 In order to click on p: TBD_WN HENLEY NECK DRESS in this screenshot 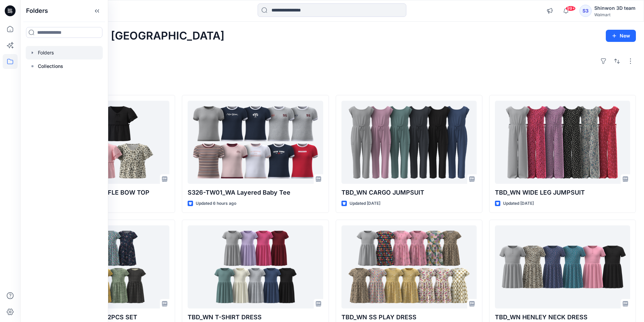, I will do `click(562, 317)`.